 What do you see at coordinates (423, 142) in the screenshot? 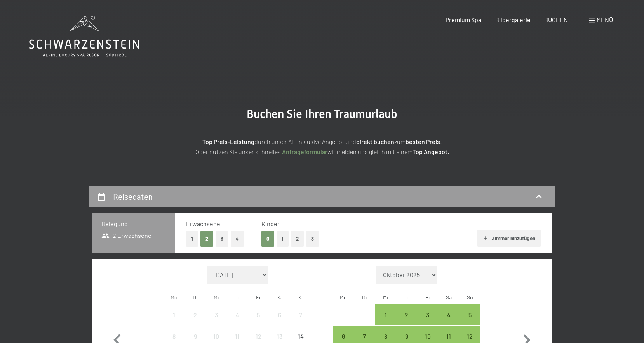
I see `strong: besten Preis` at bounding box center [423, 142].